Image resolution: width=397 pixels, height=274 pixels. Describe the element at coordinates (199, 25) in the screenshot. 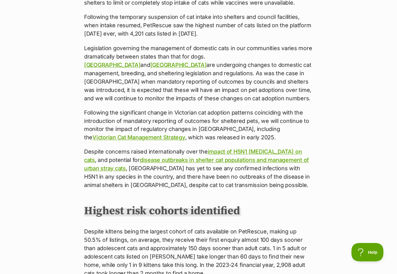

I see `p: Following the temporary suspension of cat intake into shelters and council facilities, when intak...` at that location.